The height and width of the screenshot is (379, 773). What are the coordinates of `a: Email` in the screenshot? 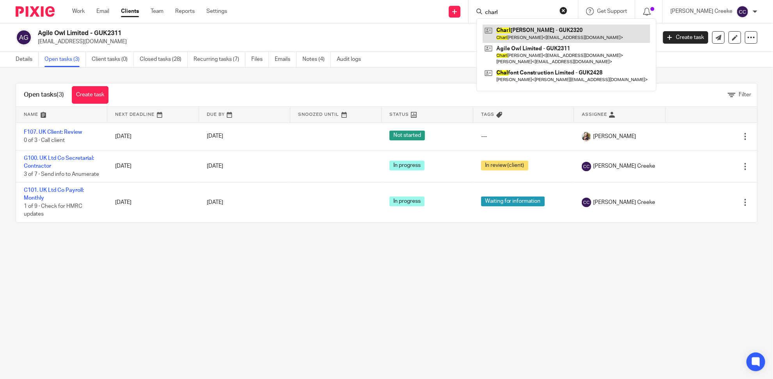 It's located at (103, 11).